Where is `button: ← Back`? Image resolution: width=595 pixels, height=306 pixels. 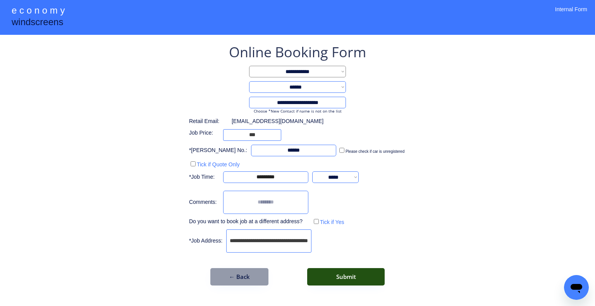
button: ← Back is located at coordinates (239, 277).